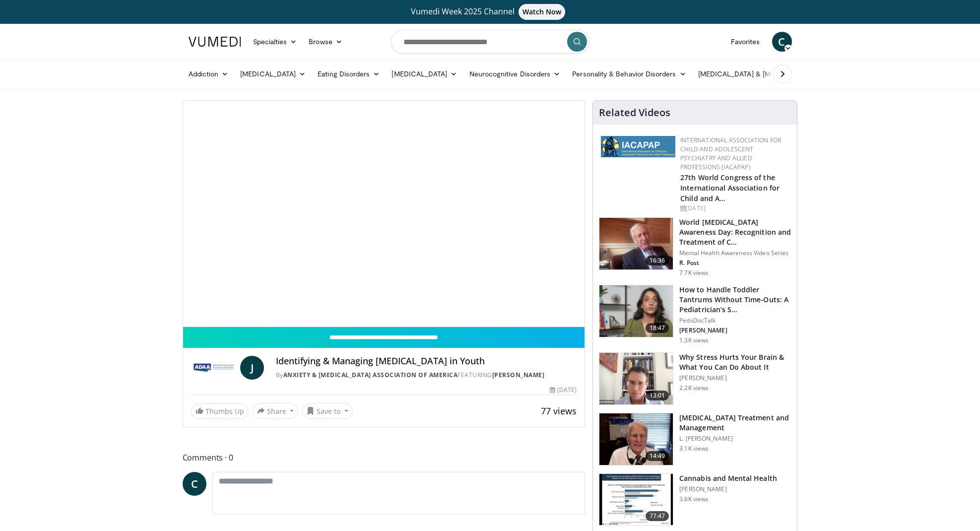 This screenshot has height=531, width=980. Describe the element at coordinates (209, 74) in the screenshot. I see `a: Addiction` at that location.